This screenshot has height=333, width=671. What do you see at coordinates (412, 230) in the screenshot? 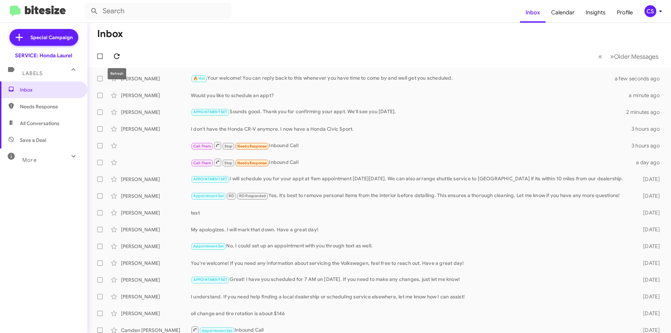
I see `div: My apologizes. I will mark that down. Have a great day!` at bounding box center [412, 230].